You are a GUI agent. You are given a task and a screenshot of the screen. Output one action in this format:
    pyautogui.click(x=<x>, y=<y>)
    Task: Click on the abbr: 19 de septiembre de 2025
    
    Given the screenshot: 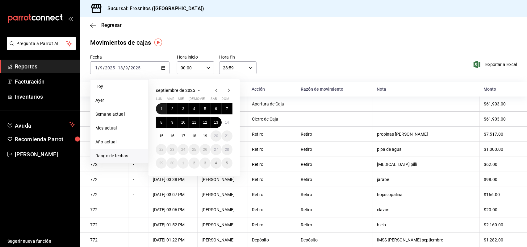 What is the action you would take?
    pyautogui.click(x=205, y=136)
    